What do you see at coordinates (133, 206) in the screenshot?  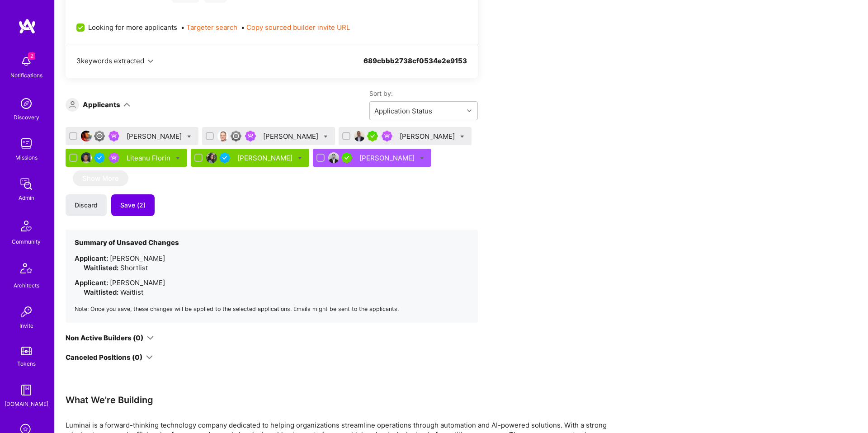 I see `span: Save (2)` at bounding box center [133, 206].